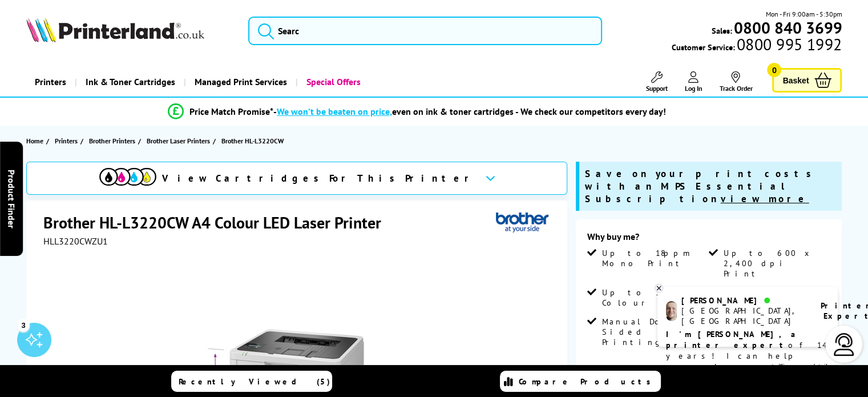 This screenshot has width=868, height=397. Describe the element at coordinates (656, 82) in the screenshot. I see `a: Support` at that location.